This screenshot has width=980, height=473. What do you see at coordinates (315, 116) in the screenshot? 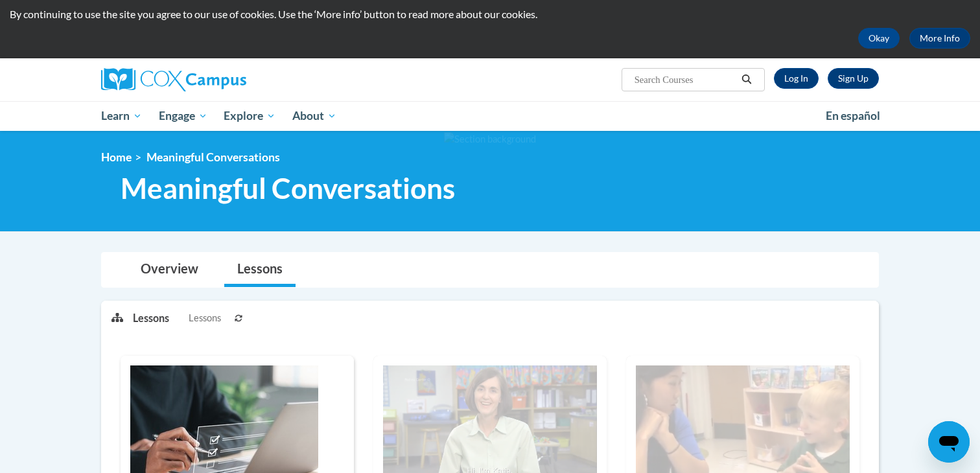
I see `a: About` at bounding box center [315, 116].